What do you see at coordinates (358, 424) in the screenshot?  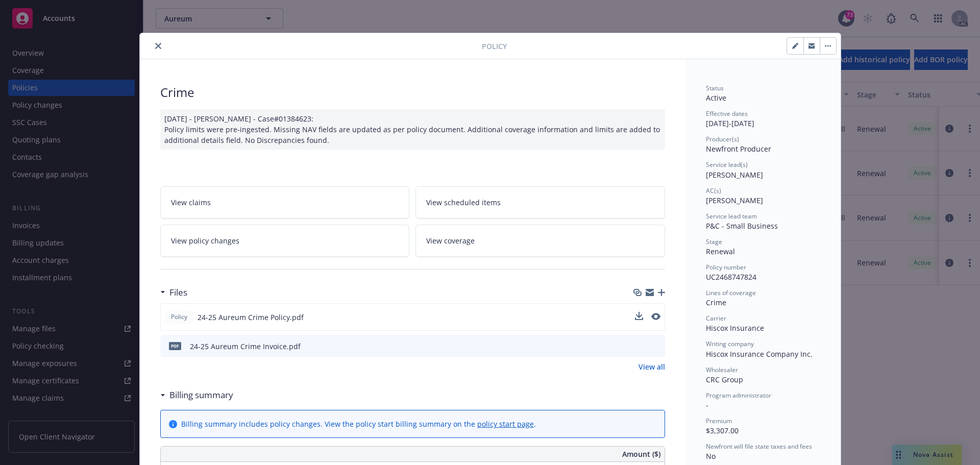 I see `div: Billing summary includes policy changes. View the policy start billing summary on the .` at bounding box center [358, 424].